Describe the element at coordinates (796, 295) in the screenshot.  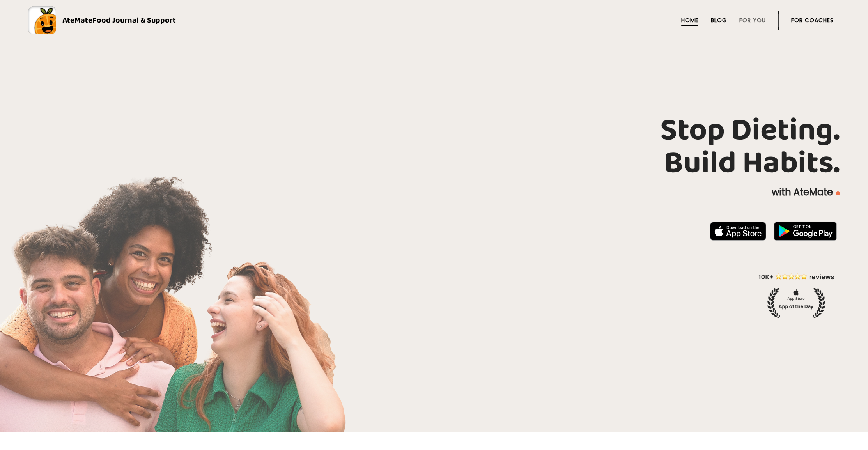
I see `img: home-hero-appoftheday.png` at that location.